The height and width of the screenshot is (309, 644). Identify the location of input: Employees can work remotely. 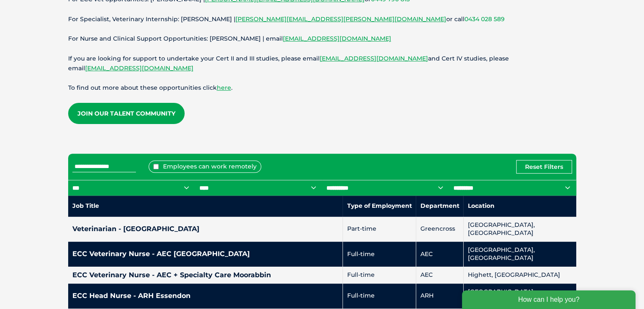
(156, 166).